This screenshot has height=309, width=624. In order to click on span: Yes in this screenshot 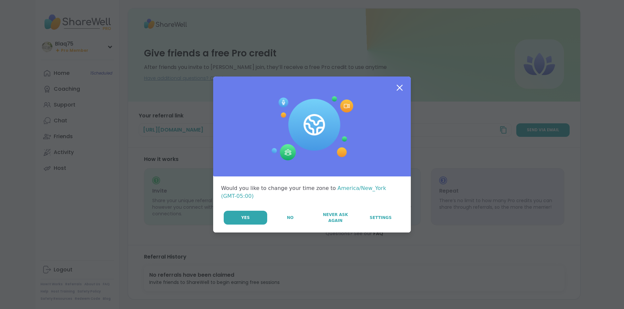, I will do `click(245, 217)`.